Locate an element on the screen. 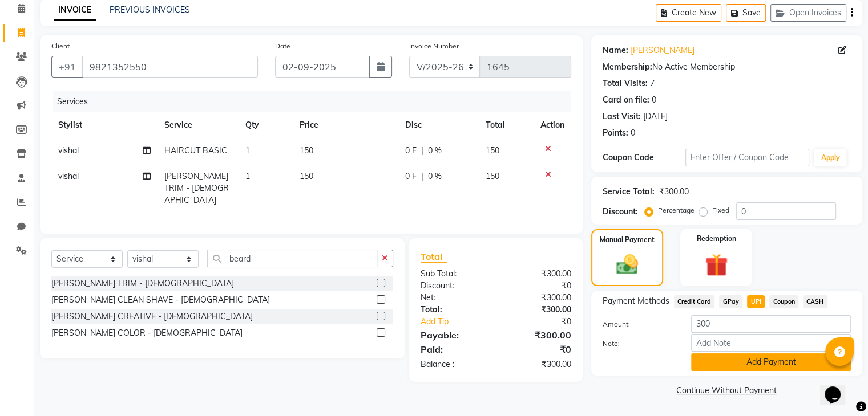 The height and width of the screenshot is (416, 868). th: Total is located at coordinates (506, 125).